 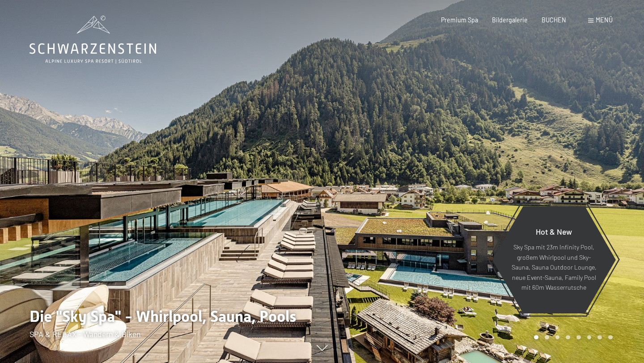 I want to click on span: Hot & New, so click(x=554, y=232).